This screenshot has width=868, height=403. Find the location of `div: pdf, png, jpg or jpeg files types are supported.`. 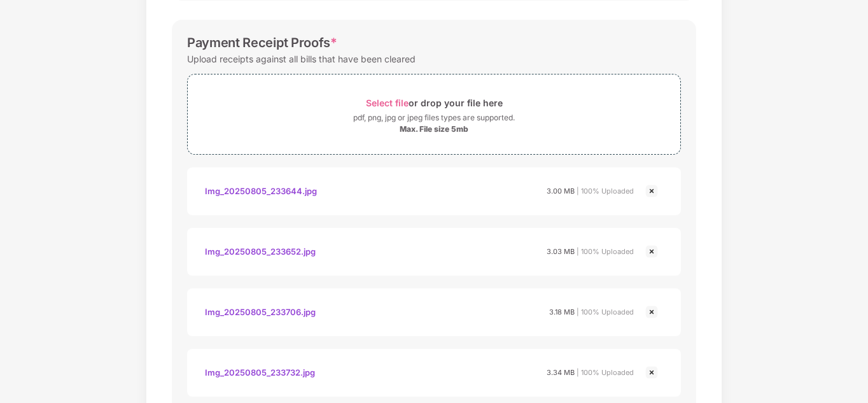

div: pdf, png, jpg or jpeg files types are supported. is located at coordinates (434, 118).